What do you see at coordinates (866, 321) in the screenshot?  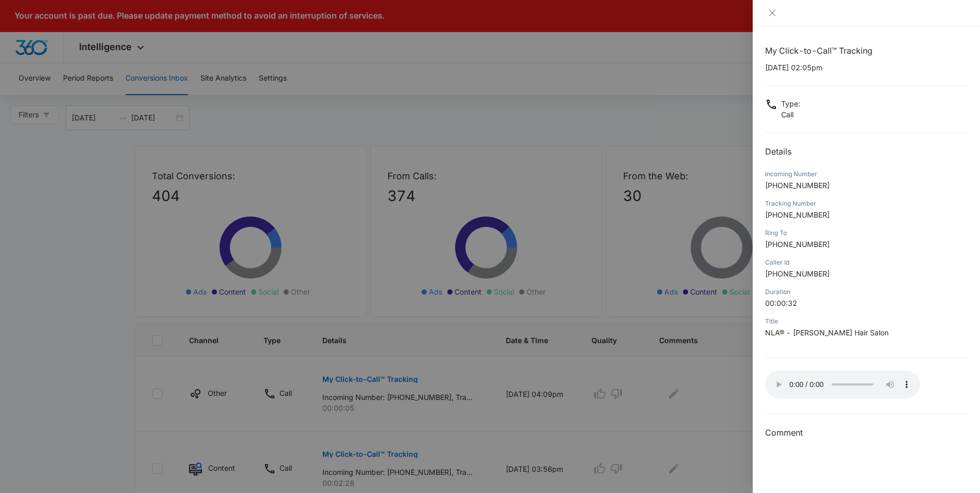 I see `div: Title` at bounding box center [866, 321].